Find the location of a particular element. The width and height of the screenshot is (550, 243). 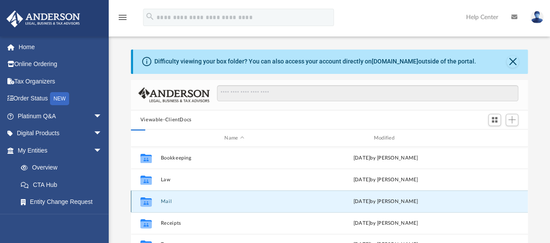

a: Order StatusNEW is located at coordinates (60, 99).